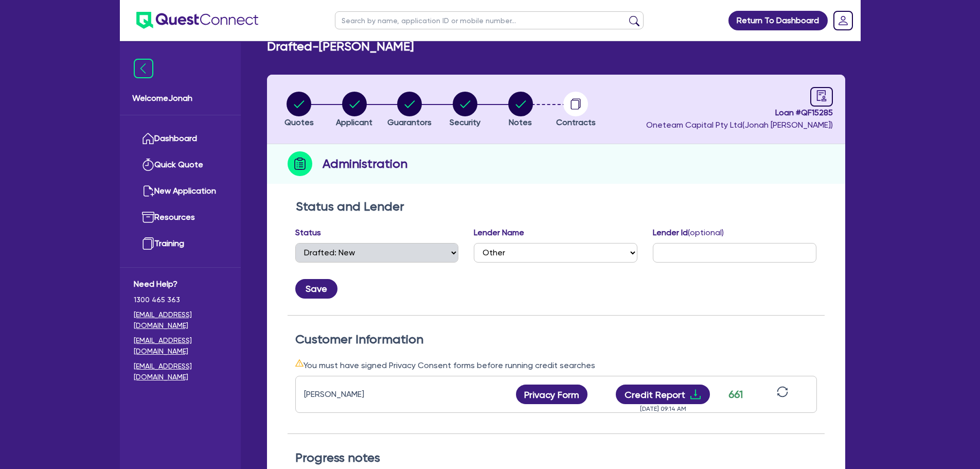 The width and height of the screenshot is (980, 469). Describe the element at coordinates (354, 110) in the screenshot. I see `button: Applicant` at that location.